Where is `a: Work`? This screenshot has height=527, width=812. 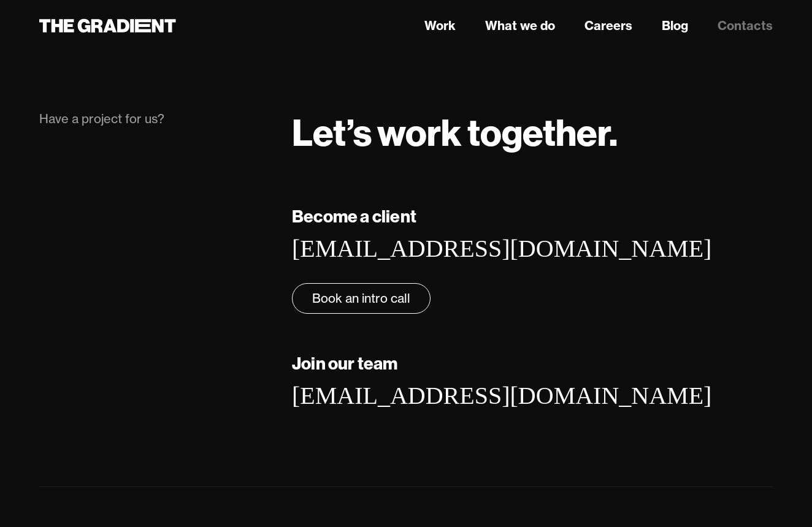 a: Work is located at coordinates (439, 26).